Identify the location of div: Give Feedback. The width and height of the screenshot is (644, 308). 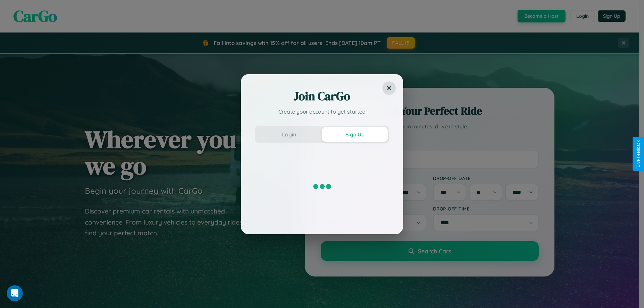
(638, 154).